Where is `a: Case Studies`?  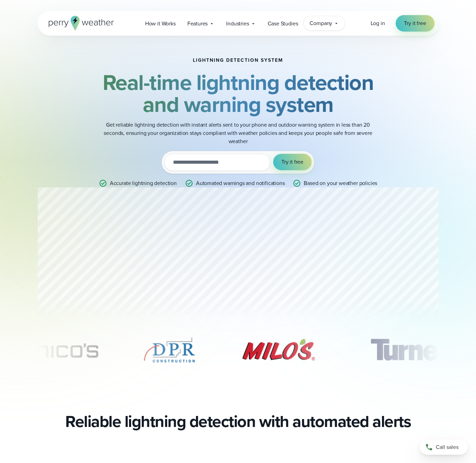
a: Case Studies is located at coordinates (282, 24).